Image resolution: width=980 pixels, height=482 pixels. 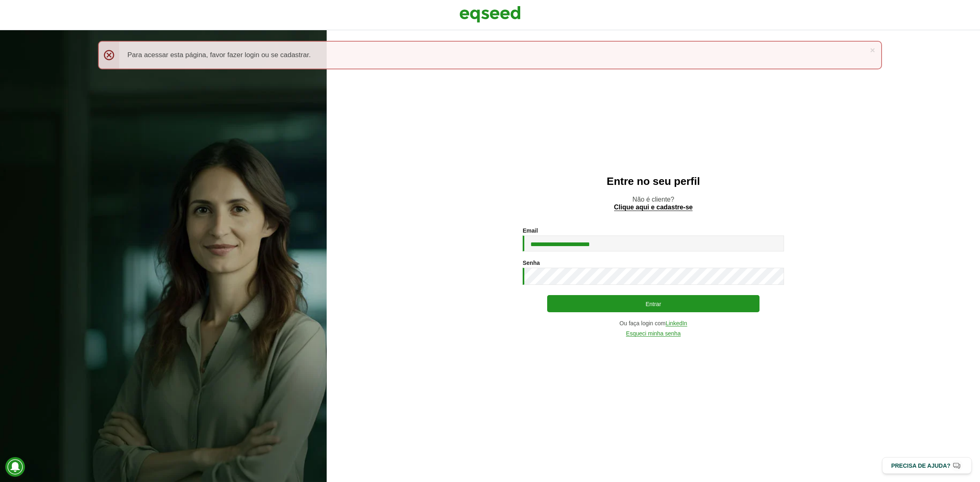 What do you see at coordinates (530, 230) in the screenshot?
I see `label: Email` at bounding box center [530, 230].